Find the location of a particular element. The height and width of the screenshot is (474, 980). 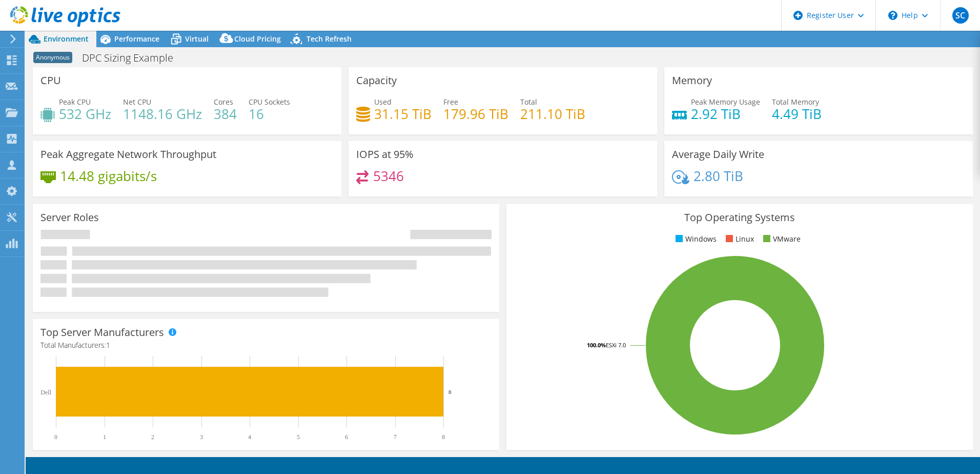

h3: Top Operating Systems is located at coordinates (740, 217).